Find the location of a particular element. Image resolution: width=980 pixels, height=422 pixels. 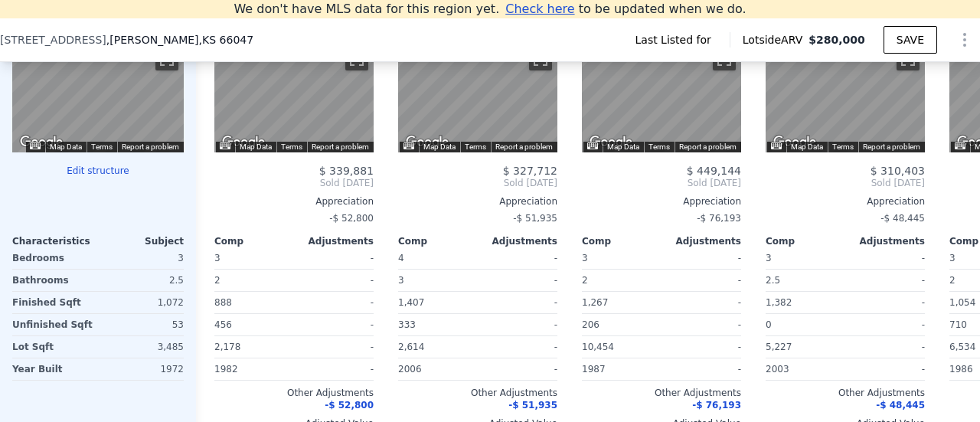

div: Subject is located at coordinates (141, 242).